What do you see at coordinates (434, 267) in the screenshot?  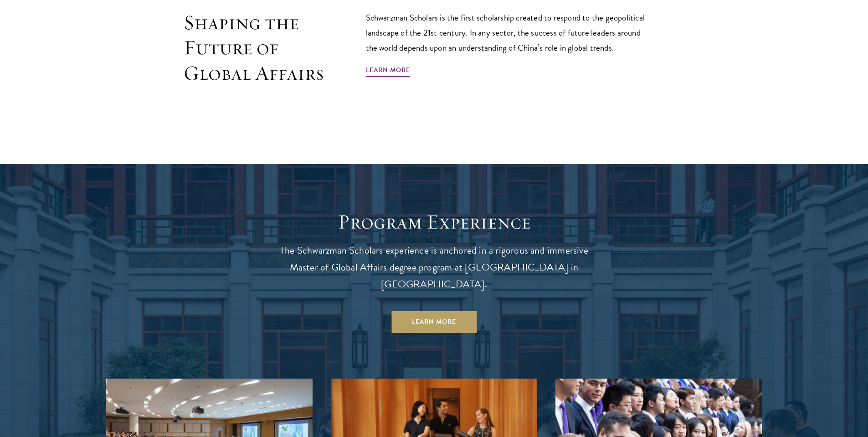 I see `p: The Schwarzman Scholars experience is anchored in a rigorous and immersive Master of Global Affai...` at bounding box center [434, 267].